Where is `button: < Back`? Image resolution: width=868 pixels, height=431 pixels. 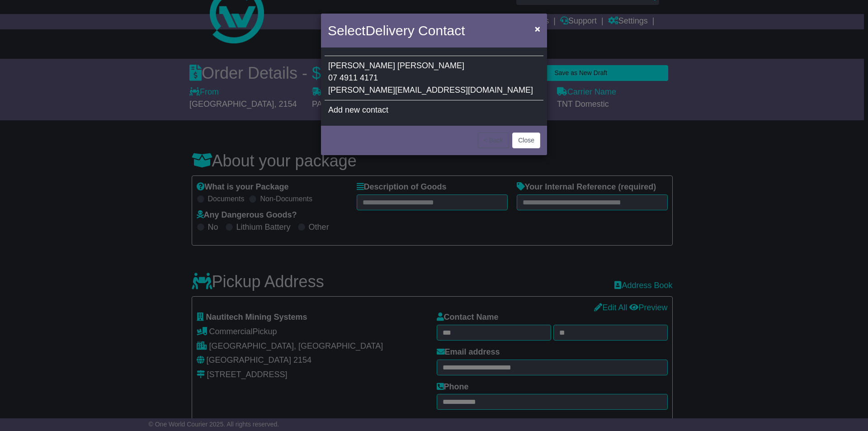
button: < Back is located at coordinates (493, 140).